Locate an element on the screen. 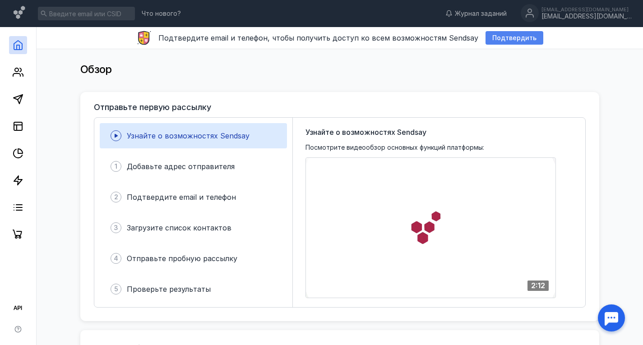  div: 2:12 is located at coordinates (538, 285).